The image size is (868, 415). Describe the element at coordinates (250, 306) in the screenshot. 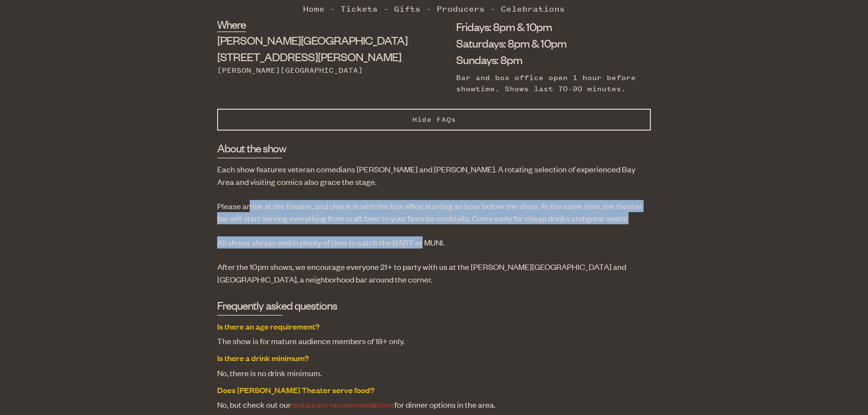

I see `h3: Frequently asked questions` at that location.